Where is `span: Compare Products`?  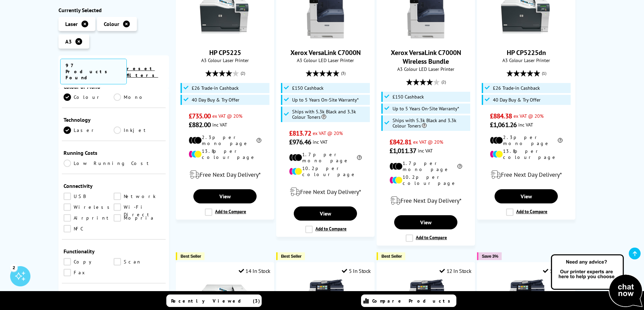
span: Compare Products is located at coordinates (413, 301).